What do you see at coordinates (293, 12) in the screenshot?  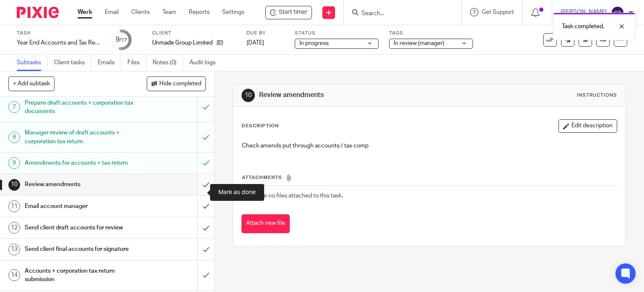 I see `span: Start timer` at bounding box center [293, 12].